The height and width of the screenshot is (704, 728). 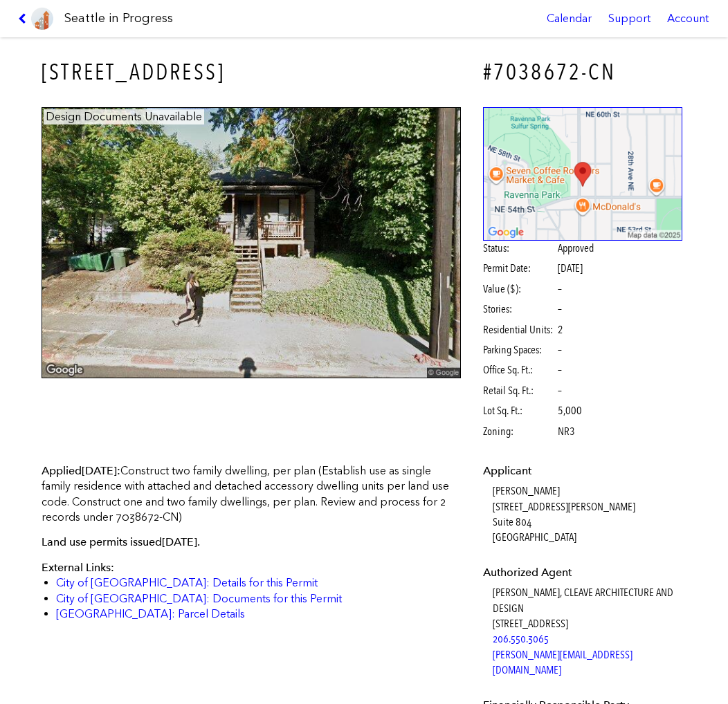 I want to click on span: Office Sq. Ft.:, so click(x=519, y=370).